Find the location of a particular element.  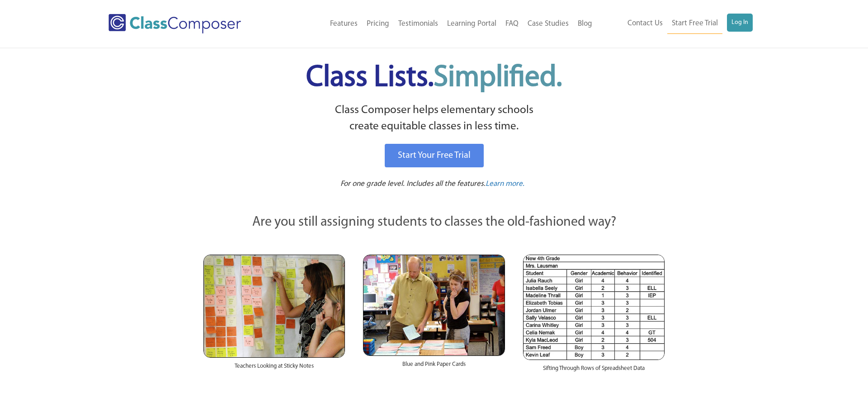

span: For one grade level. Includes all the features. is located at coordinates (413, 184).